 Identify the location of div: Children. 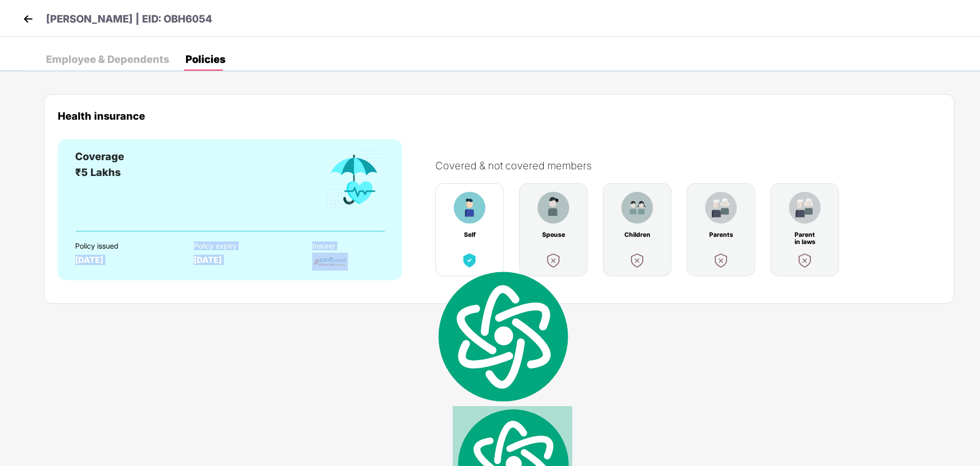
(638, 235).